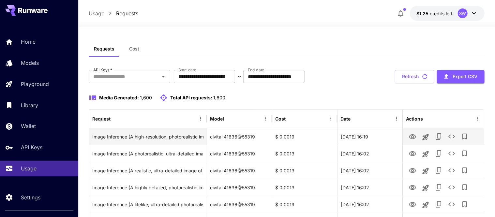 This screenshot has height=217, width=495. Describe the element at coordinates (346, 119) in the screenshot. I see `div: Date` at that location.